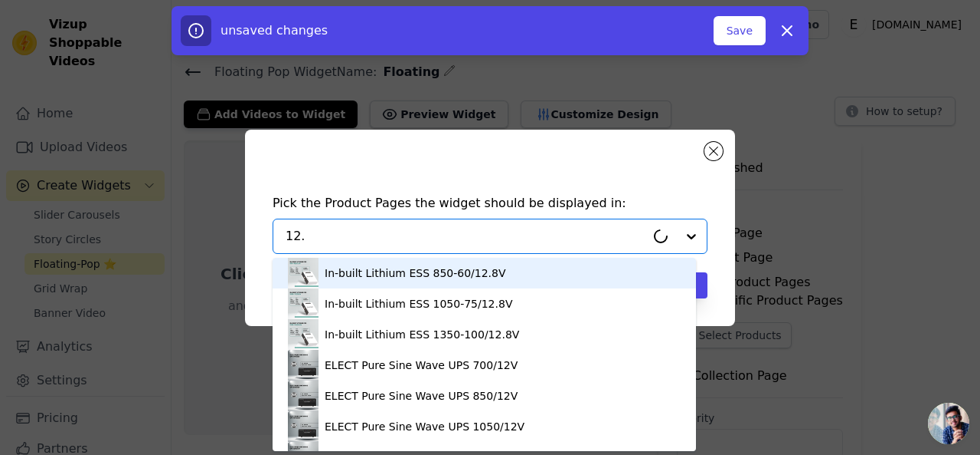 This screenshot has height=455, width=980. Describe the element at coordinates (422, 396) in the screenshot. I see `div: ELECT Pure Sine Wave UPS 850/12V` at that location.